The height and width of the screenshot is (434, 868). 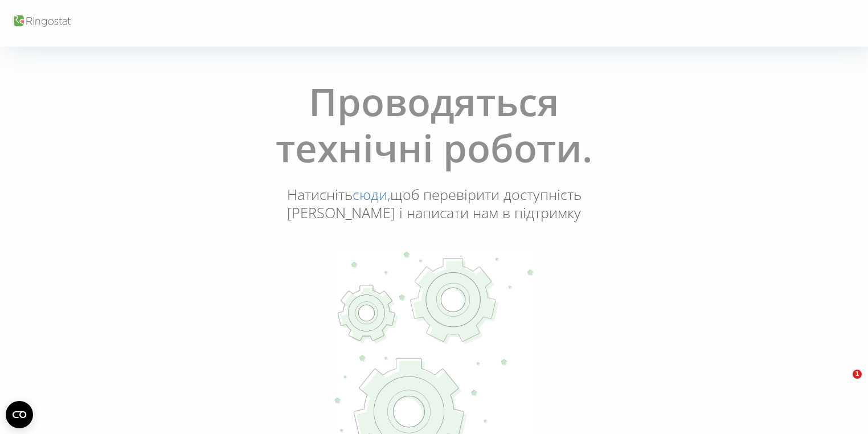 I want to click on span: 1, so click(x=858, y=374).